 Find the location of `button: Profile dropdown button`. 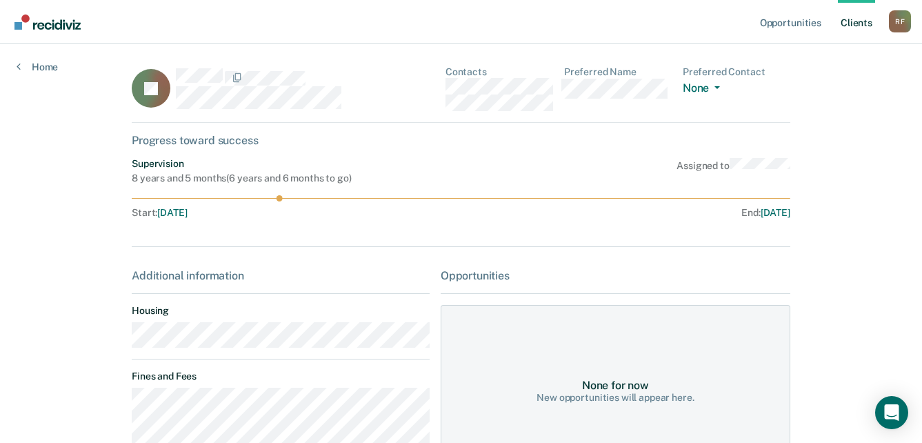

button: Profile dropdown button is located at coordinates (900, 21).